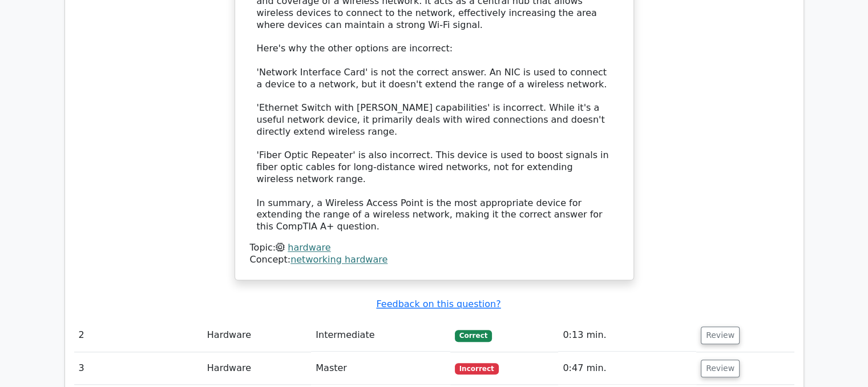 The width and height of the screenshot is (868, 387). I want to click on td: 0:13 min., so click(627, 335).